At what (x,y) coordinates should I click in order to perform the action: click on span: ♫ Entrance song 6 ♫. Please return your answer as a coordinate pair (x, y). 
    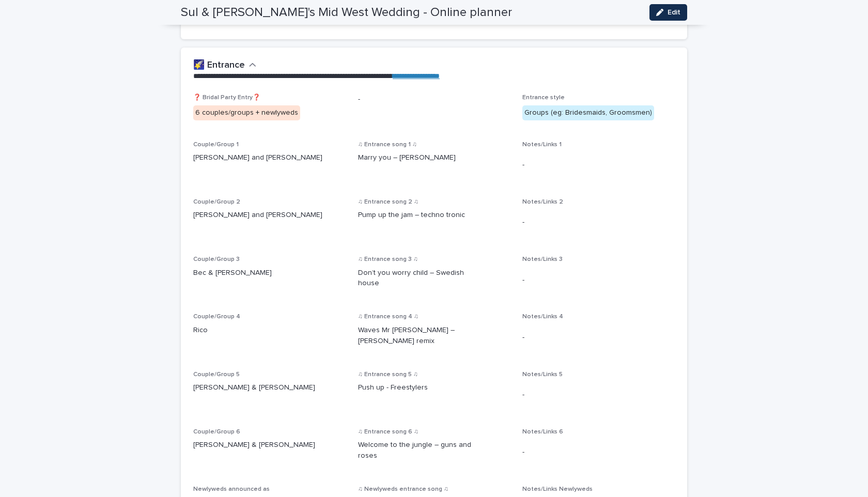
    Looking at the image, I should click on (388, 432).